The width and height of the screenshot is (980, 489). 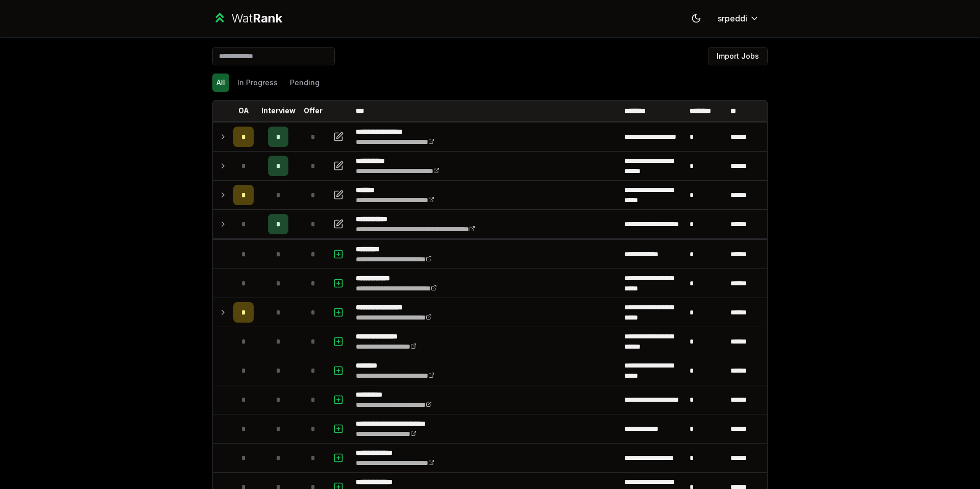 I want to click on span: Rank, so click(x=268, y=18).